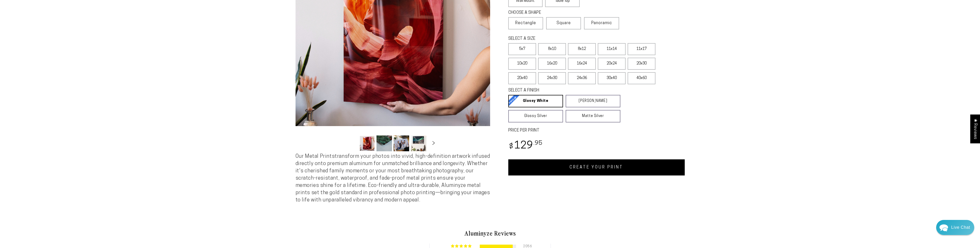  Describe the element at coordinates (552, 78) in the screenshot. I see `label: 24x30` at that location.